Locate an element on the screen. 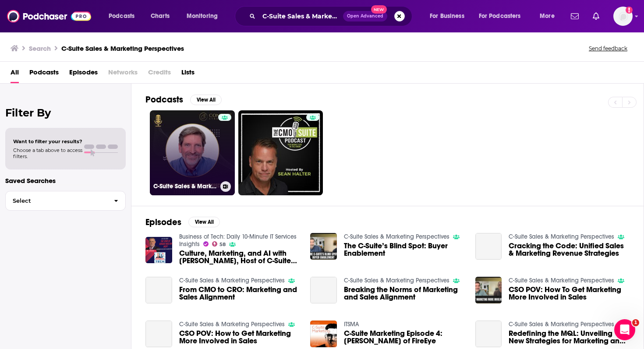  span: For Podcasters is located at coordinates (500, 16).